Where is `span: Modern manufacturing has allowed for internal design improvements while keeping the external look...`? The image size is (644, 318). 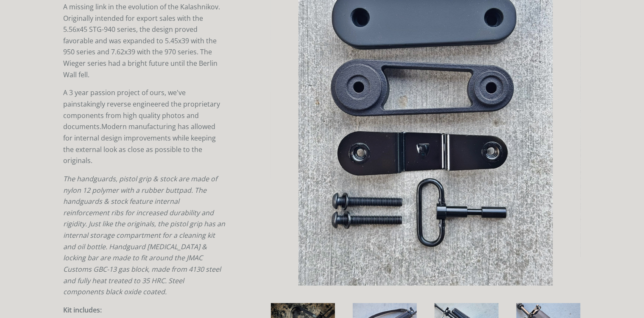
span: Modern manufacturing has allowed for internal design improvements while keeping the external look... is located at coordinates (140, 143).